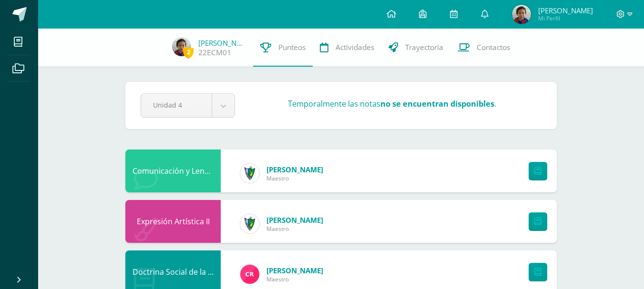 Image resolution: width=644 pixels, height=289 pixels. What do you see at coordinates (292, 47) in the screenshot?
I see `span: Punteos` at bounding box center [292, 47].